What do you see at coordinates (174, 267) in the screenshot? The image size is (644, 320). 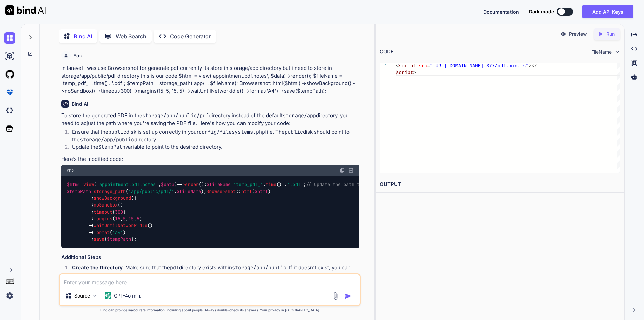 I see `code: pdf` at bounding box center [174, 267].